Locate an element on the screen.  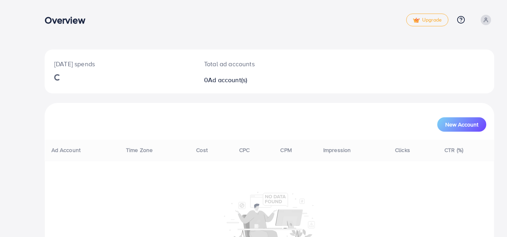
h2: 0 is located at coordinates (251, 80).